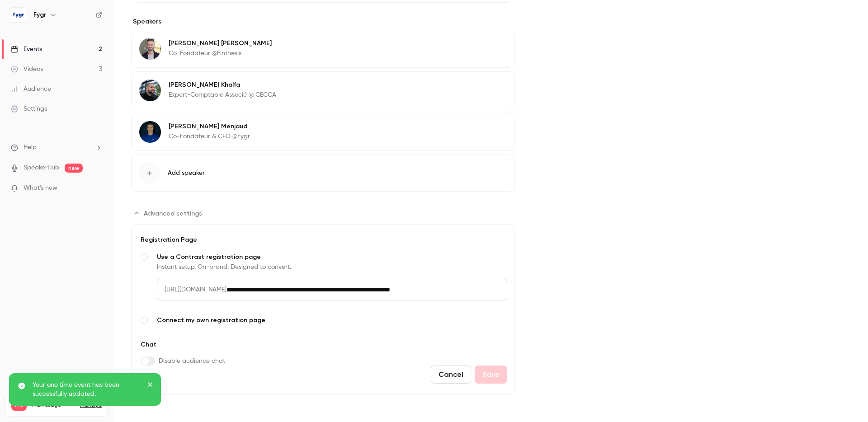 The image size is (868, 422). I want to click on div: Instant setup. On-brand. Designed to convert., so click(332, 267).